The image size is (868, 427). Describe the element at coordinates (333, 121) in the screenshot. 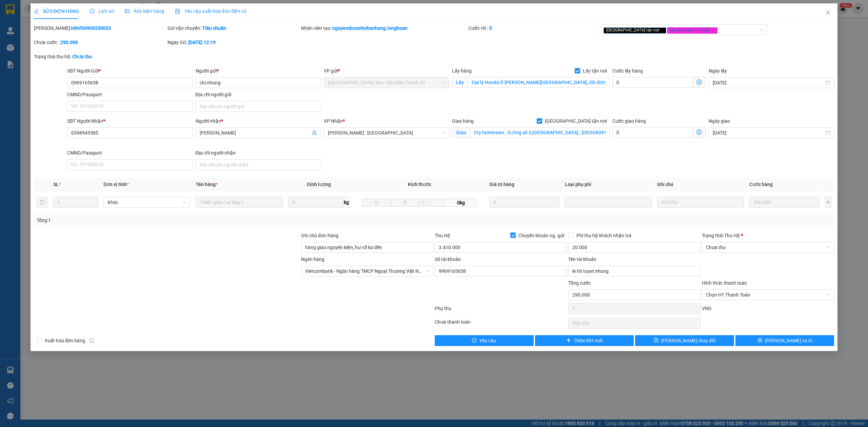

I see `span: VP Nhận` at that location.